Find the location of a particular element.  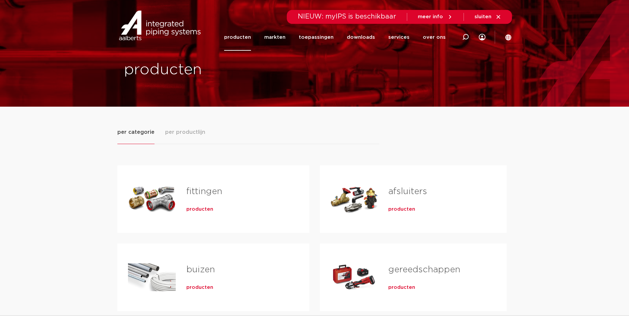

span: sluiten is located at coordinates (483, 17).